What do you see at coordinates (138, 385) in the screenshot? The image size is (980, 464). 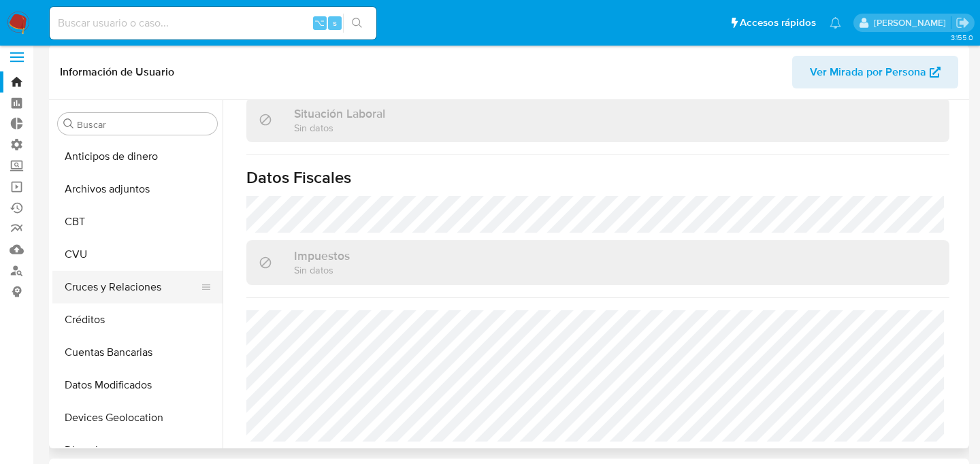 I see `button: Datos Modificados` at bounding box center [138, 385].